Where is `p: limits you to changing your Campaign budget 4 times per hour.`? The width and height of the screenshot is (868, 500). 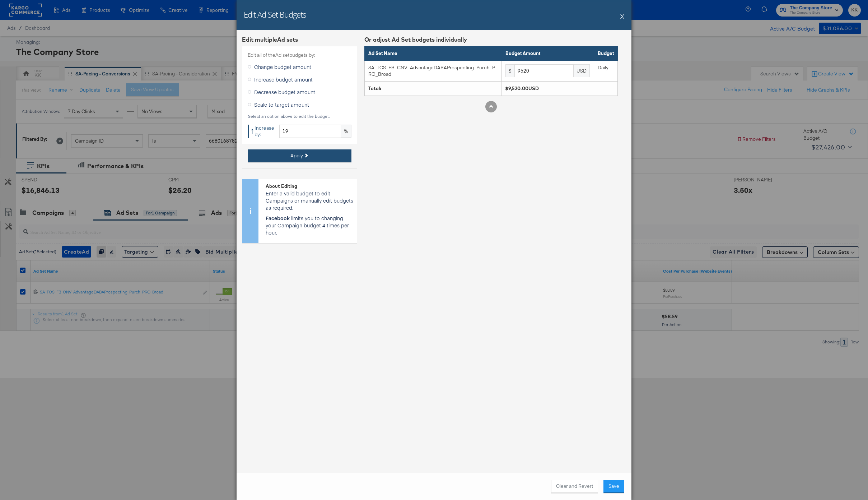 p: limits you to changing your Campaign budget 4 times per hour. is located at coordinates (310, 225).